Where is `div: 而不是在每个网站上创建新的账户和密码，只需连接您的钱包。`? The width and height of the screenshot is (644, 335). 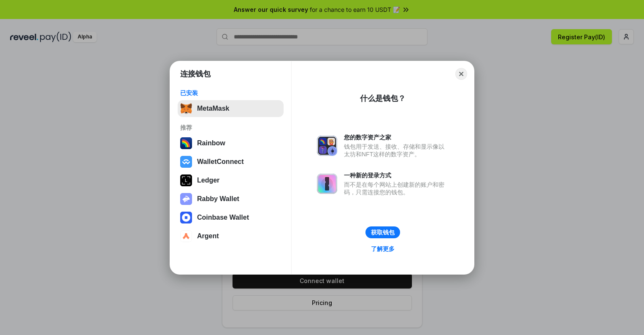
div: 而不是在每个网站上创建新的账户和密码，只需连接您的钱包。 is located at coordinates (397, 188).